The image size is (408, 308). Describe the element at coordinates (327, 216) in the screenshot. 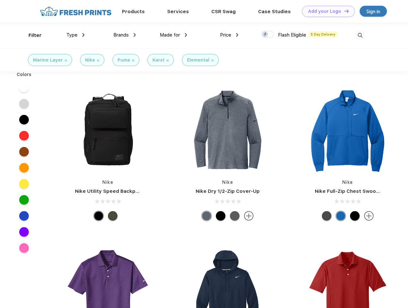

I see `div: Anthracite` at that location.